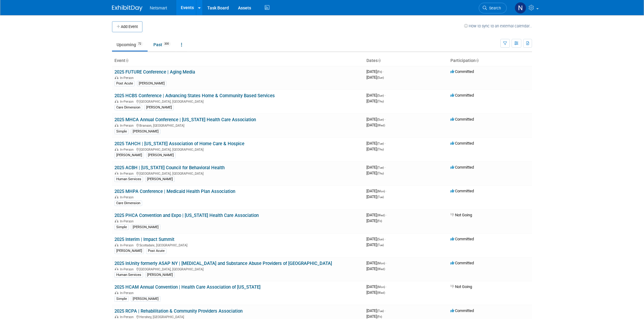  What do you see at coordinates (144, 240) in the screenshot?
I see `a: 2025 Interim | Impact Summit` at bounding box center [144, 240].